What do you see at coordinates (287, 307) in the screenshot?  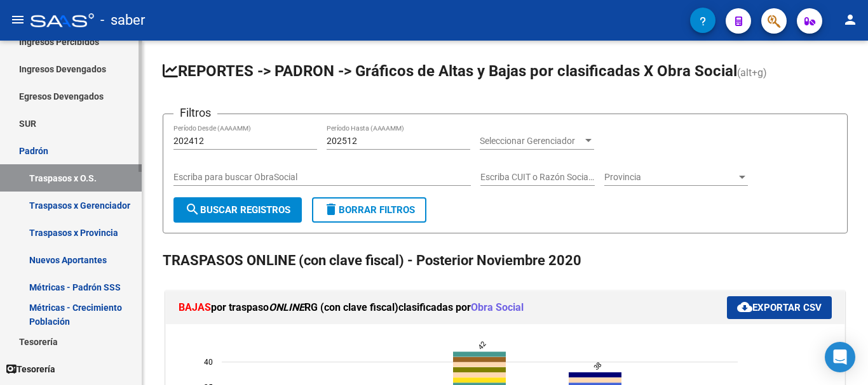 I see `i: ONLINE` at bounding box center [287, 307].